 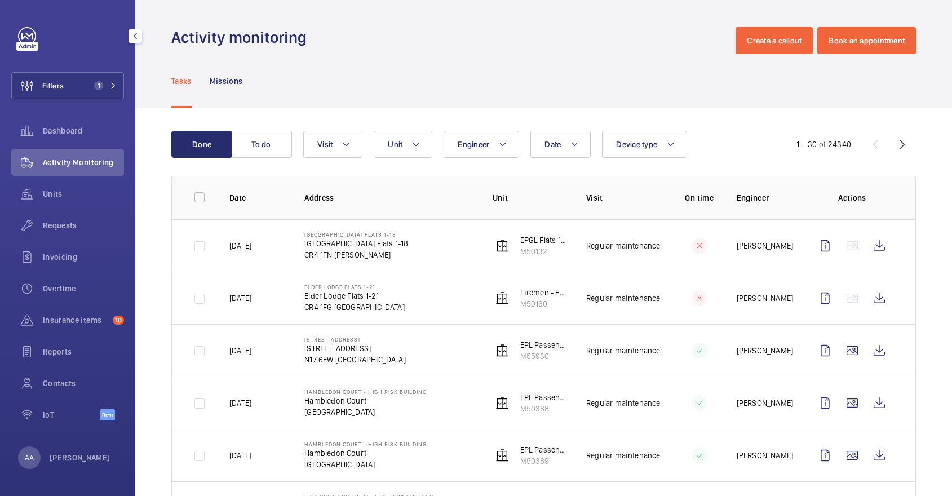 I want to click on p: Visit, so click(x=624, y=198).